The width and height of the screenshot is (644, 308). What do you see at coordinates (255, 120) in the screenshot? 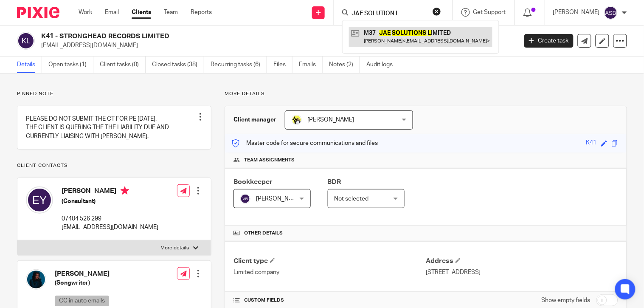
I see `h3: Client manager` at bounding box center [255, 120].